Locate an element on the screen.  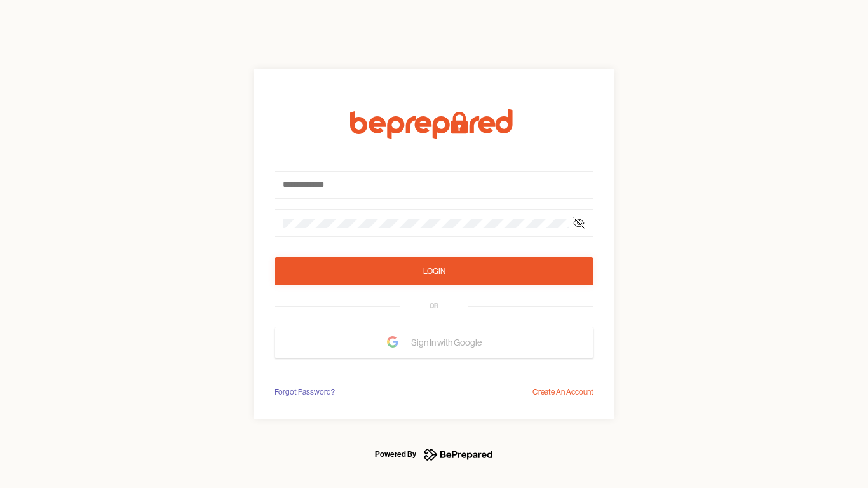
button: Sign In with Google is located at coordinates (434, 342).